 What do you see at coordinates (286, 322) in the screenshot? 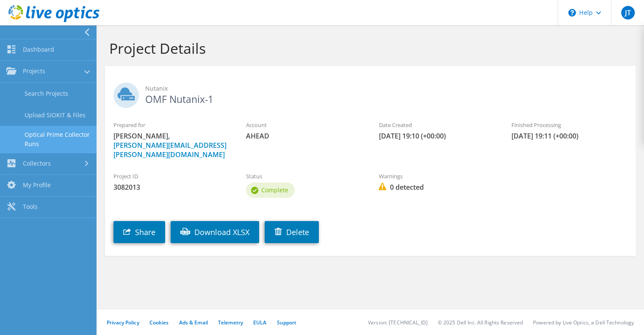
I see `a: Support` at bounding box center [286, 322].